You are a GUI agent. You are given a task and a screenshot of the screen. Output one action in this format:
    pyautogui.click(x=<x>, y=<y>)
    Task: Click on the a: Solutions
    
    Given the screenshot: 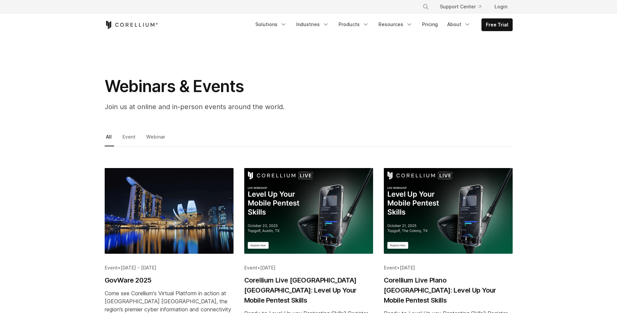 What is the action you would take?
    pyautogui.click(x=271, y=24)
    